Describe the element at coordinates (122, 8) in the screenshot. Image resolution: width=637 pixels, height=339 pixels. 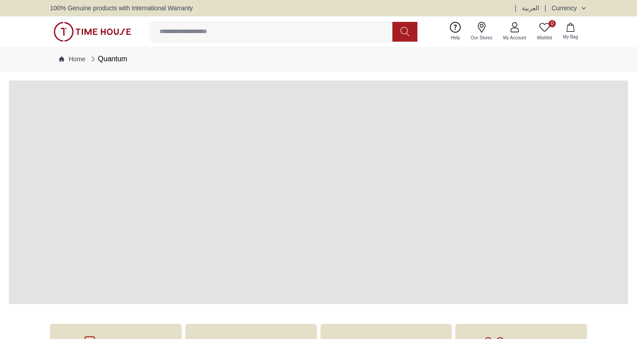
I see `span: 100% Genuine products with International Warranty` at that location.